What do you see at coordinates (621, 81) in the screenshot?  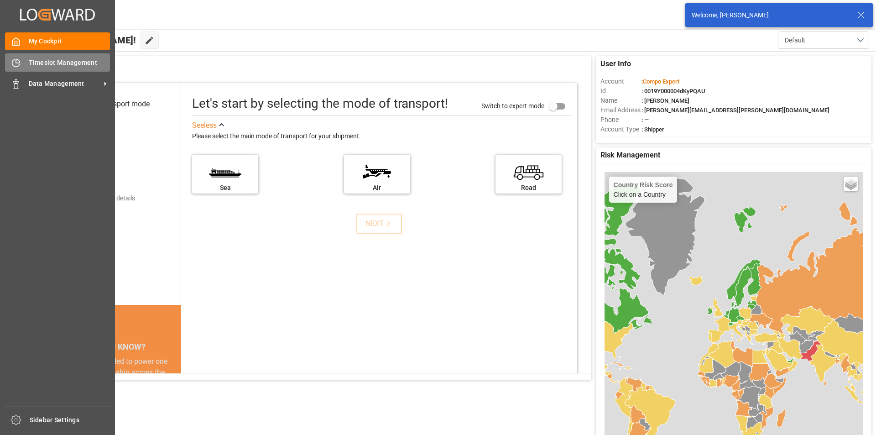 I see `span: Account` at bounding box center [621, 81].